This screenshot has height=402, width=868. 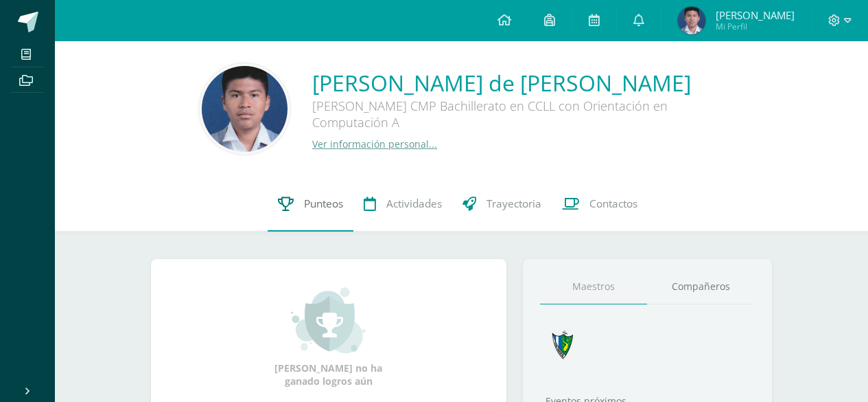 What do you see at coordinates (245, 109) in the screenshot?
I see `img: bf025e9469be8a7b9bfaf05e9f4b853a.png` at bounding box center [245, 109].